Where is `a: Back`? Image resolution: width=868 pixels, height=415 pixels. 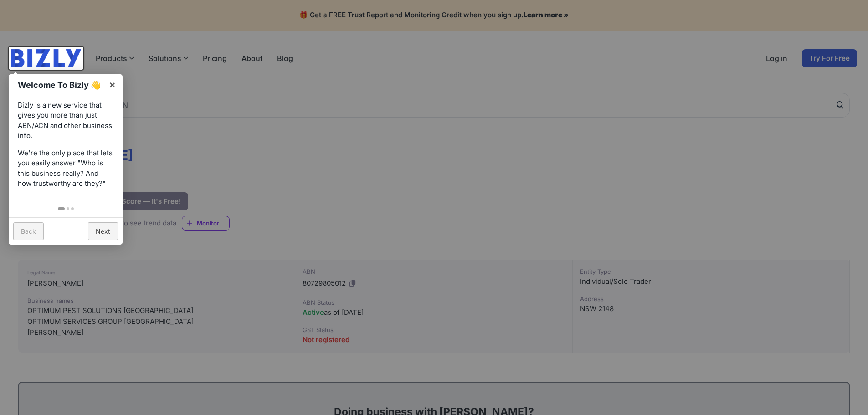
a: Back is located at coordinates (28, 231).